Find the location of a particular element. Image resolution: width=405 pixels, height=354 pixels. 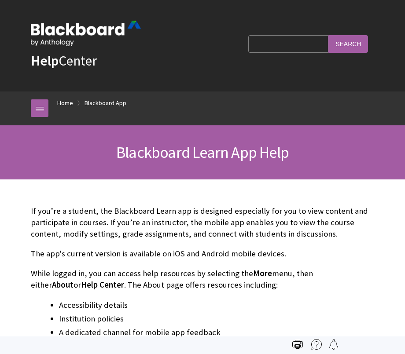

img: Blackboard by Anthology is located at coordinates (86, 33).